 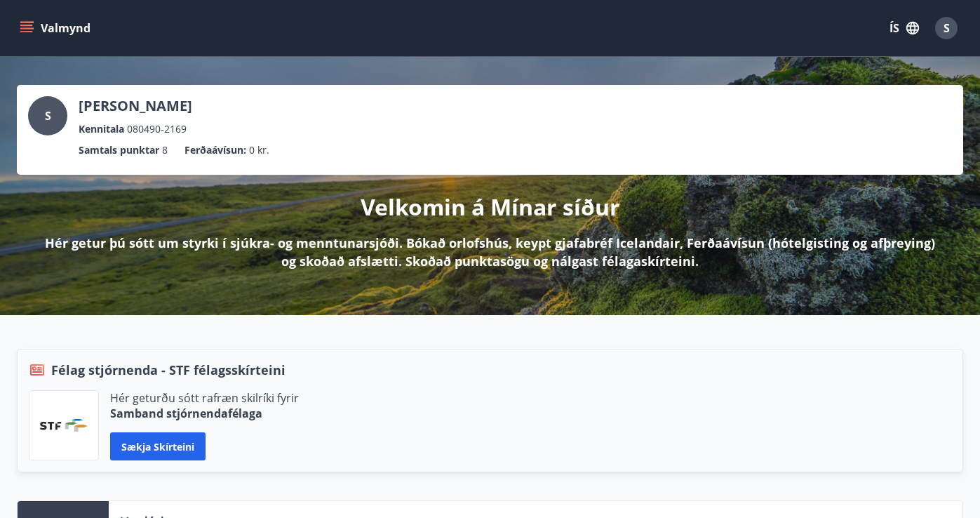 What do you see at coordinates (119, 150) in the screenshot?
I see `p: Samtals punktar` at bounding box center [119, 150].